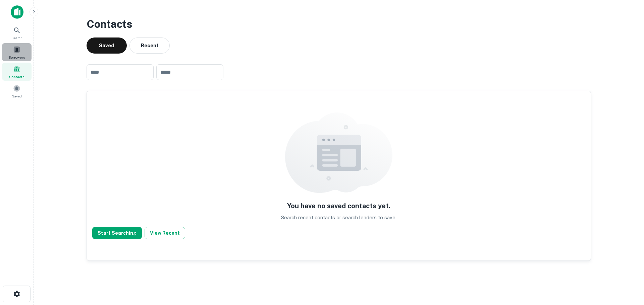 This screenshot has height=305, width=644. Describe the element at coordinates (17, 57) in the screenshot. I see `span: Borrowers` at that location.